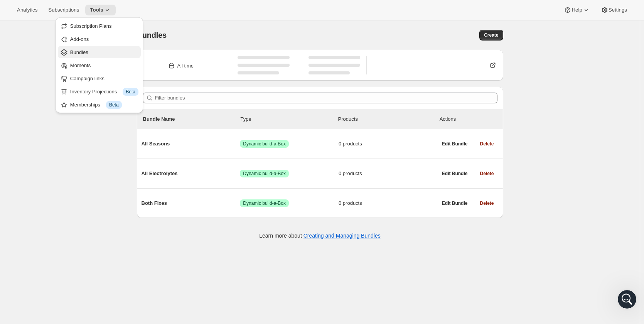 The height and width of the screenshot is (324, 644). Describe the element at coordinates (106, 179) in the screenshot. I see `a: Source reference 117098158:` at that location.